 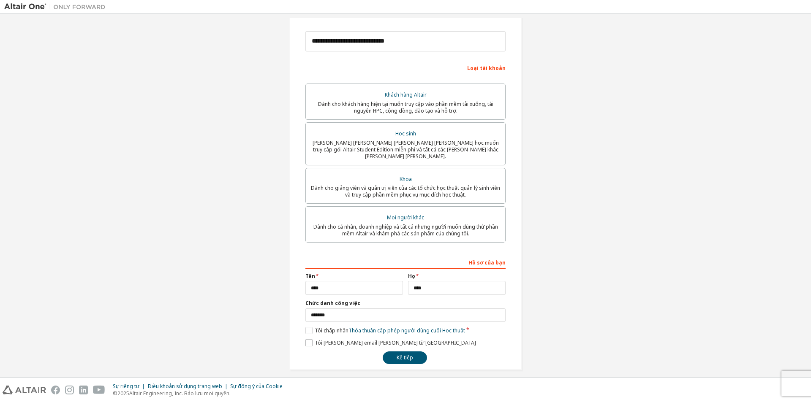 What do you see at coordinates (180, 393) in the screenshot?
I see `font: Altair Engineering, Inc. Bảo lưu mọi quyền.` at bounding box center [180, 393].